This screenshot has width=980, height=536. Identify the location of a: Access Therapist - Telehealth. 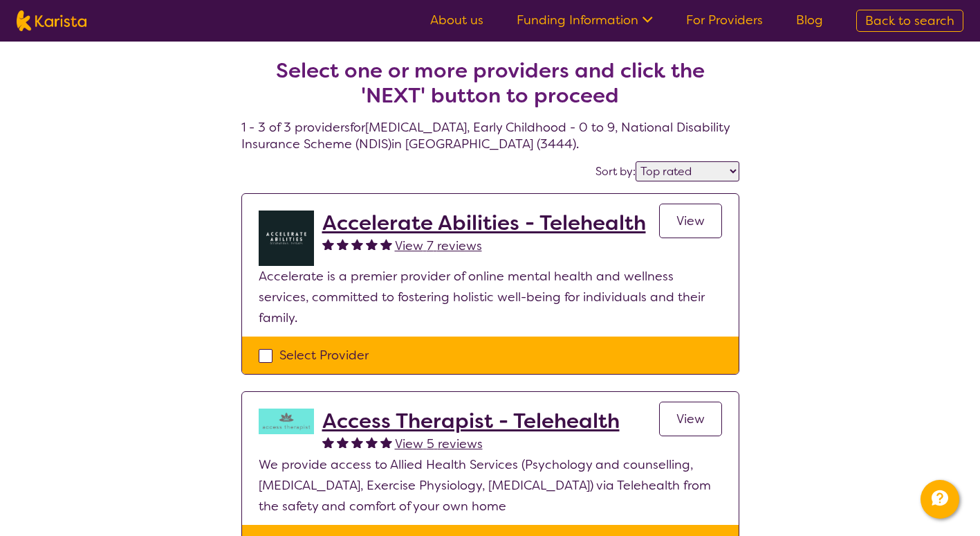
(471, 420).